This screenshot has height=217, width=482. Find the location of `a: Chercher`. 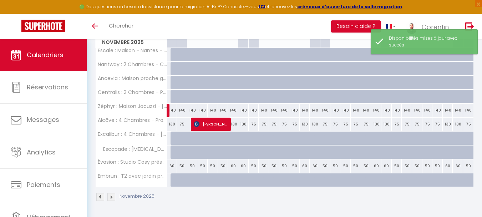

a: Chercher is located at coordinates (121, 26).